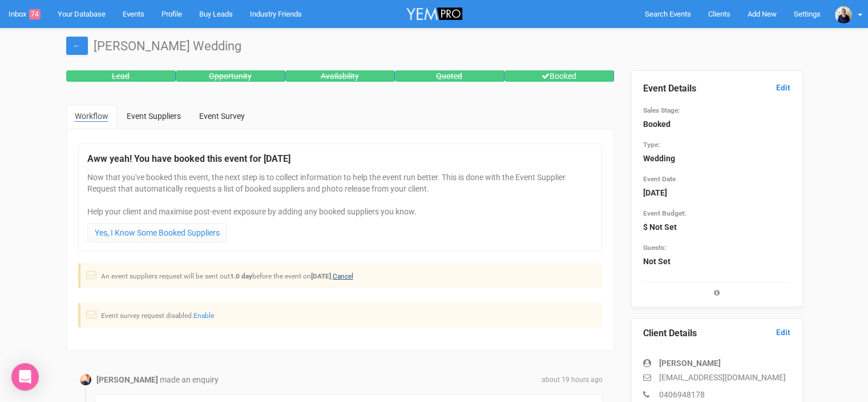 The image size is (868, 402). I want to click on a: Cancel, so click(343, 276).